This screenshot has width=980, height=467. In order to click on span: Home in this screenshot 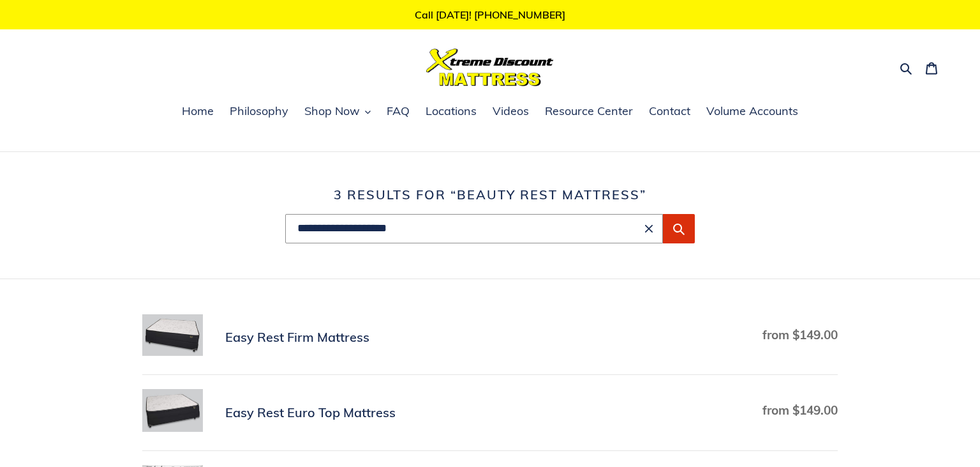, I will do `click(198, 111)`.